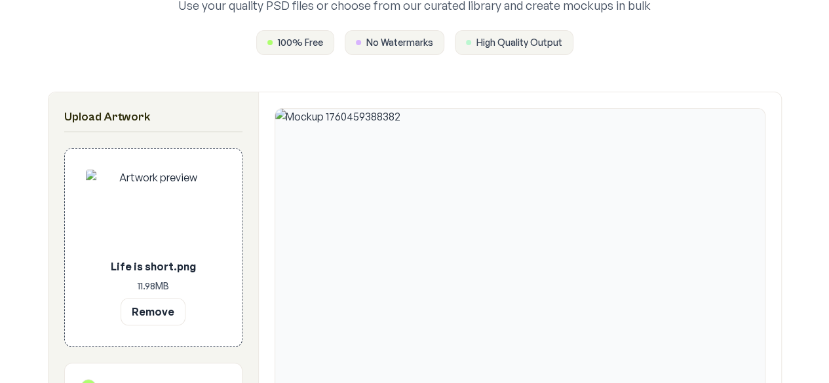 The width and height of the screenshot is (829, 383). Describe the element at coordinates (153, 312) in the screenshot. I see `button: Remove` at that location.